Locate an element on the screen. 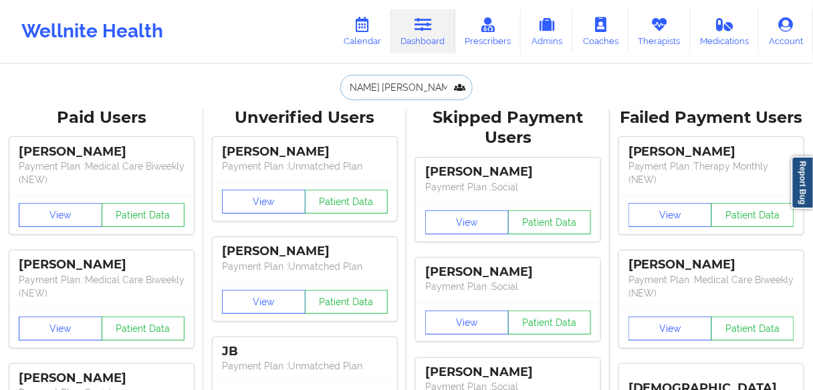  a: Dashboard is located at coordinates (423, 31).